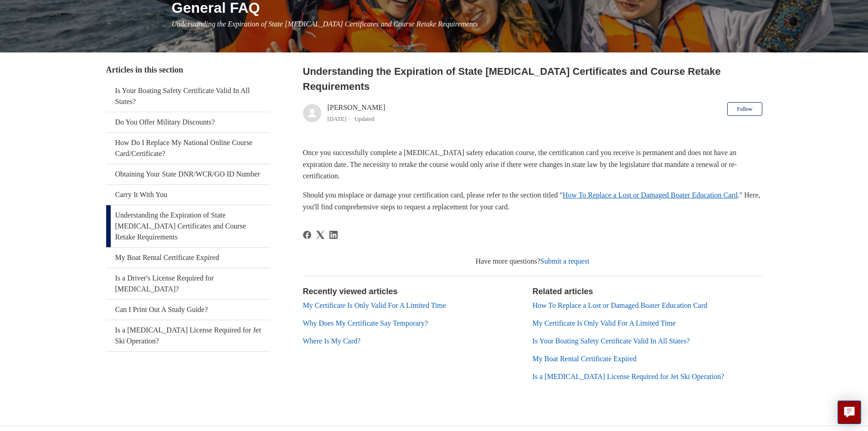 The width and height of the screenshot is (868, 431). I want to click on button: Live chat, so click(849, 412).